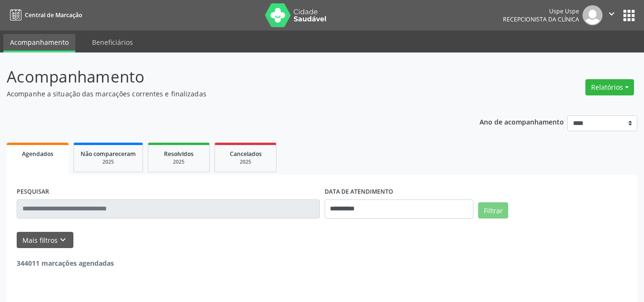  Describe the element at coordinates (112, 42) in the screenshot. I see `a: Beneficiários` at that location.